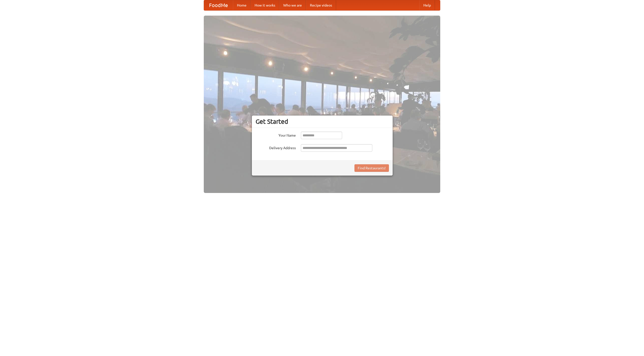  Describe the element at coordinates (265, 5) in the screenshot. I see `a: How it works` at that location.